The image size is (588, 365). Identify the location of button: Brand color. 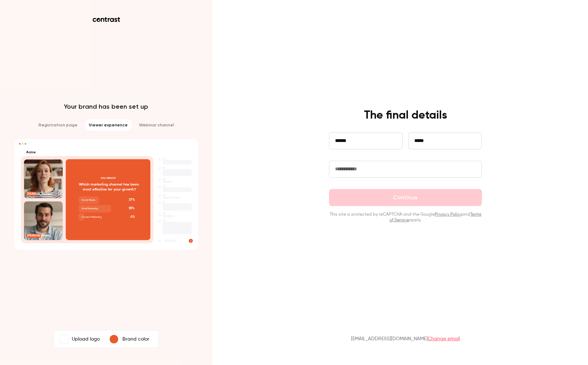
(130, 339).